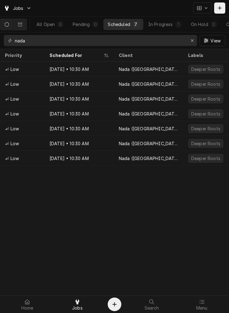  What do you see at coordinates (215, 41) in the screenshot?
I see `span: View` at bounding box center [215, 41].